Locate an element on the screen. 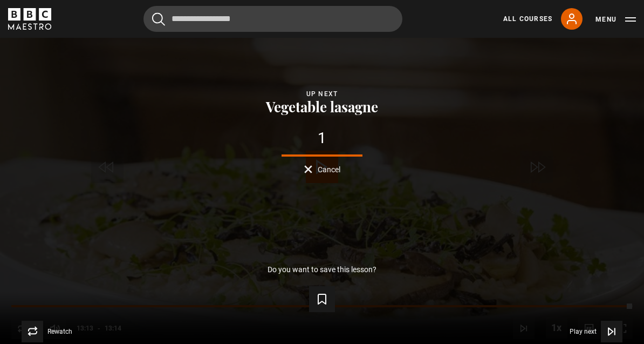 Image resolution: width=644 pixels, height=344 pixels. button: Submit the search query is located at coordinates (158, 19).